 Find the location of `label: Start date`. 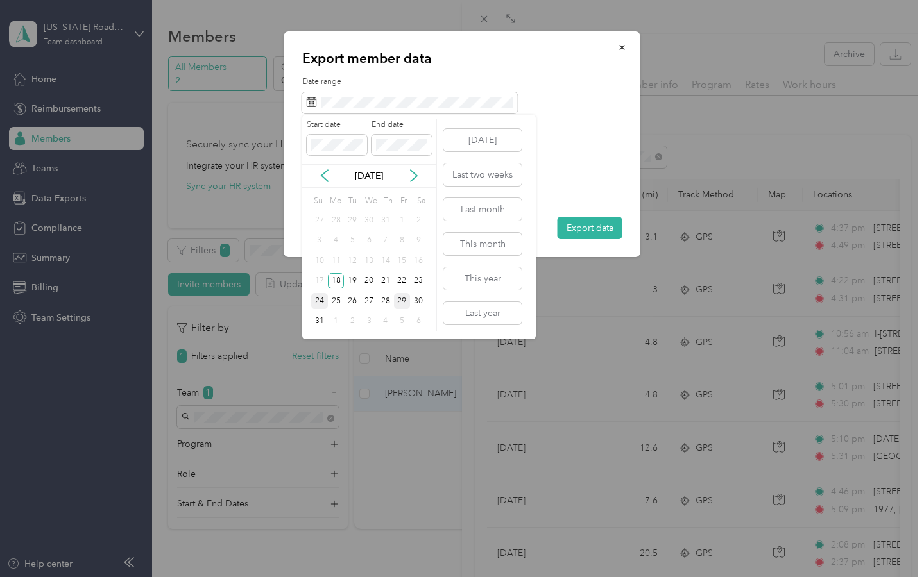

label: Start date is located at coordinates (337, 125).